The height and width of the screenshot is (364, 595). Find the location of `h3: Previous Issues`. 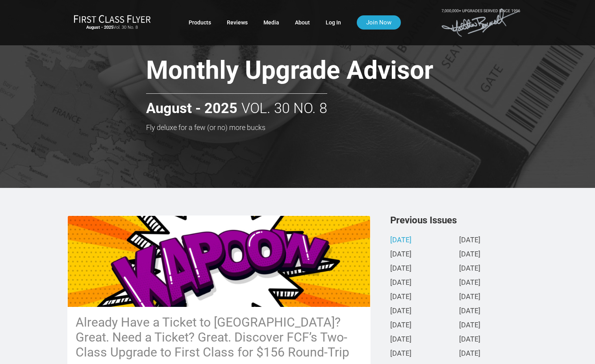

h3: Previous Issues is located at coordinates (459, 220).